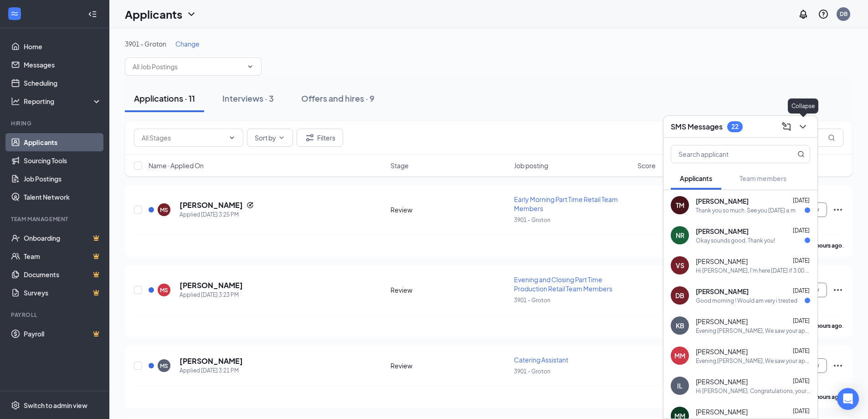 The image size is (868, 419). Describe the element at coordinates (62, 334) in the screenshot. I see `a: PayrollCrown` at that location.